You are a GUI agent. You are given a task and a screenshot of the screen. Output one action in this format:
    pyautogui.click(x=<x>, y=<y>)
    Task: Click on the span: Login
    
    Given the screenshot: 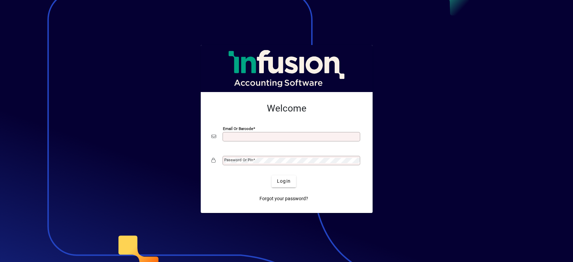 What is the action you would take?
    pyautogui.click(x=283, y=181)
    